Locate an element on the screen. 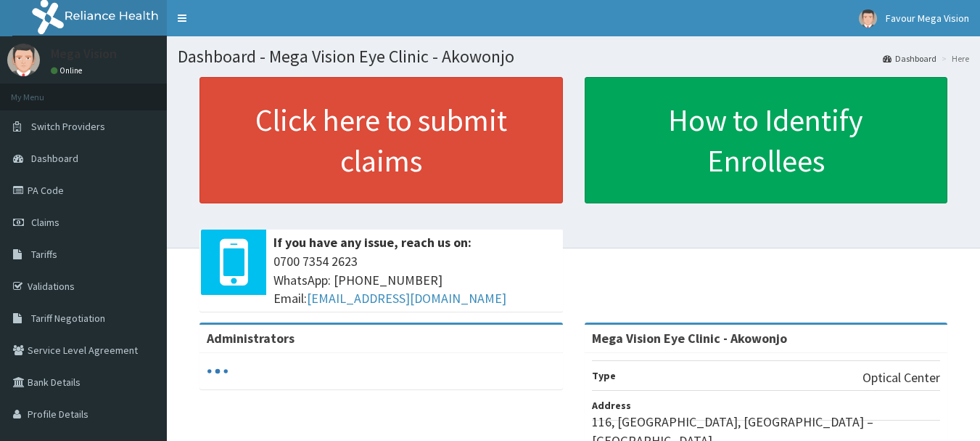  span: Tariff Negotiation is located at coordinates (68, 318).